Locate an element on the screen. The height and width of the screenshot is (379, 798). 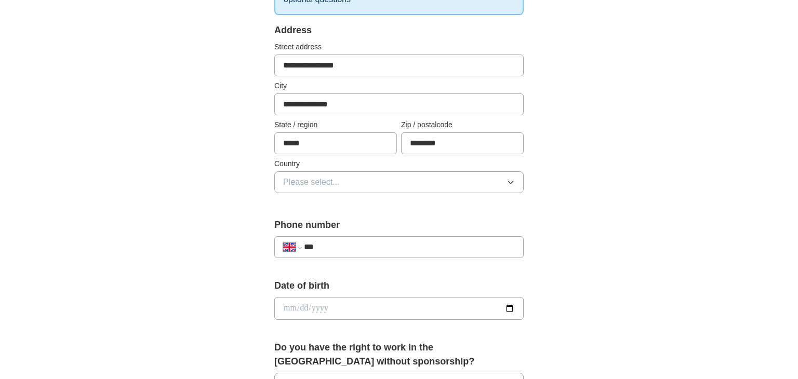
label: Street address is located at coordinates (399, 47).